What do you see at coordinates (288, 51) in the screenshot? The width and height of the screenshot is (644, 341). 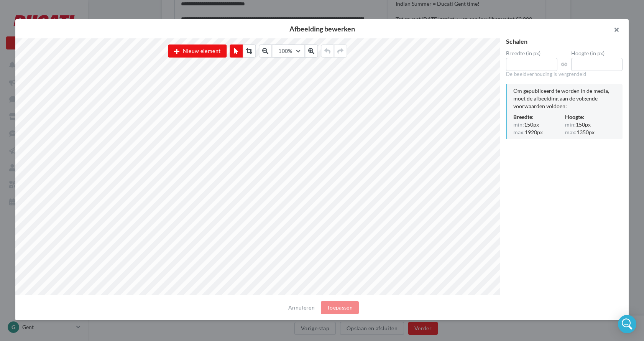 I see `button: 100%` at bounding box center [288, 51].